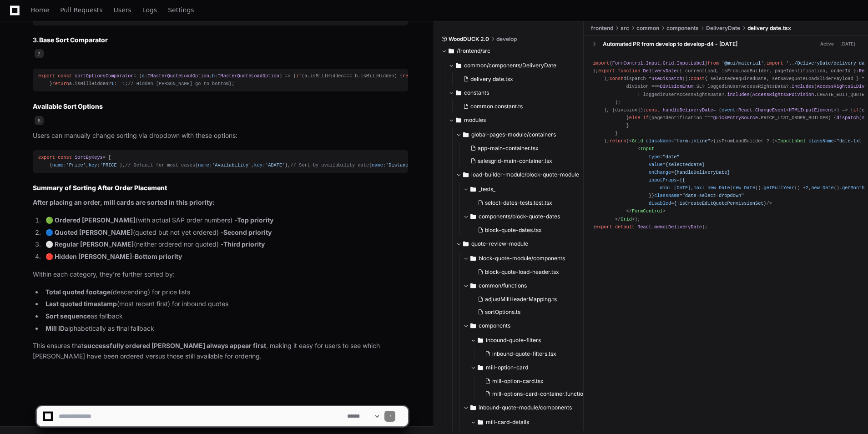 The height and width of the screenshot is (434, 868). Describe the element at coordinates (811, 110) in the screenshot. I see `span: HTMLInputElement` at that location.